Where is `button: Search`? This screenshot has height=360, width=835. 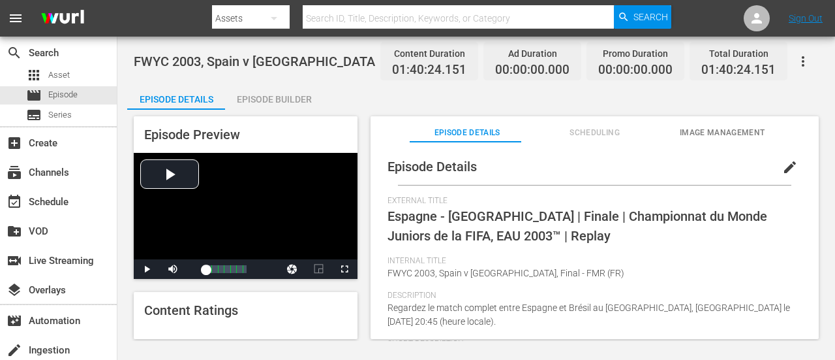 button: Search is located at coordinates (643, 17).